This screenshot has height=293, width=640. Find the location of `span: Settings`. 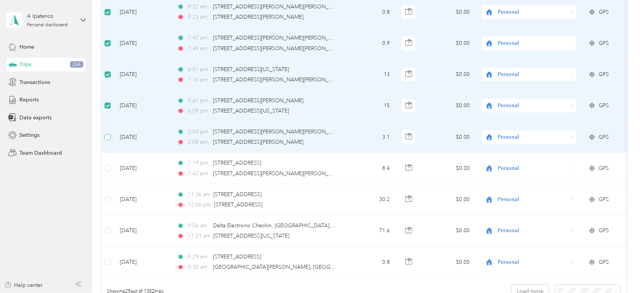

span: Settings is located at coordinates (29, 135).